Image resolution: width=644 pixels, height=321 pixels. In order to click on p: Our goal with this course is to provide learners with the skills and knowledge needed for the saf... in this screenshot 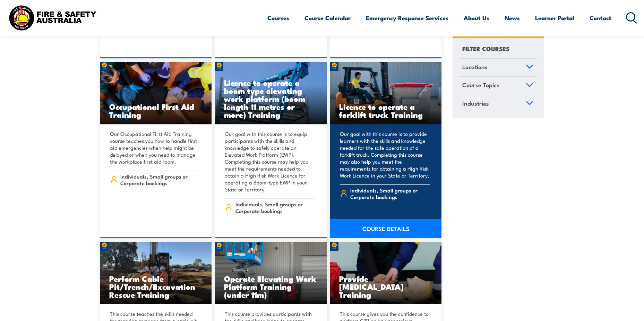, I will do `click(385, 155)`.